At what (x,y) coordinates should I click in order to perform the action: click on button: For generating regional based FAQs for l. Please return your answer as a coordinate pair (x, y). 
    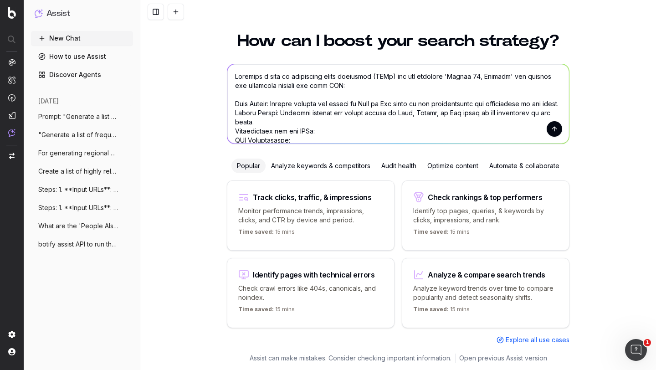
    Looking at the image, I should click on (82, 153).